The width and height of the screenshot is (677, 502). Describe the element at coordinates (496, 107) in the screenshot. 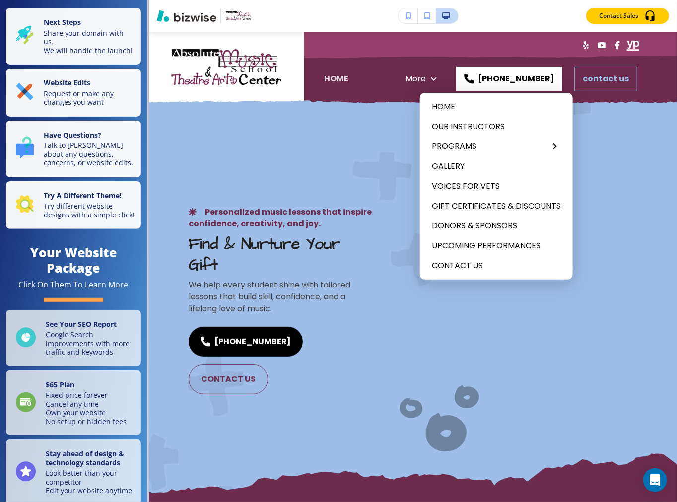

I see `span: HOME` at that location.